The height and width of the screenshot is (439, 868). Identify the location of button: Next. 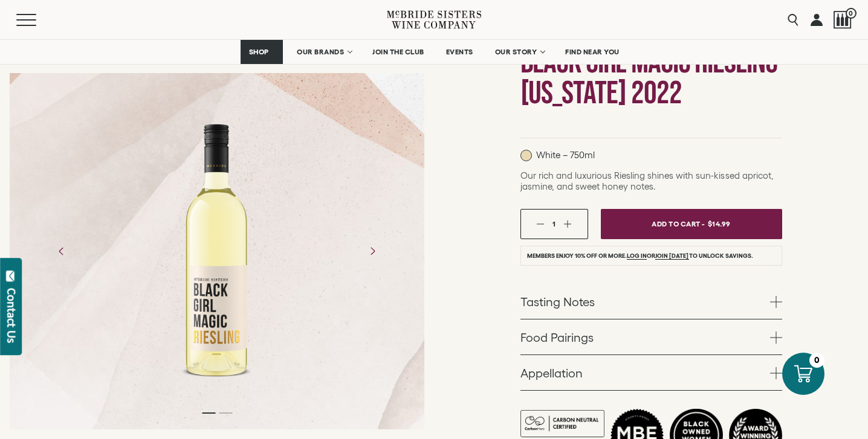
(372, 251).